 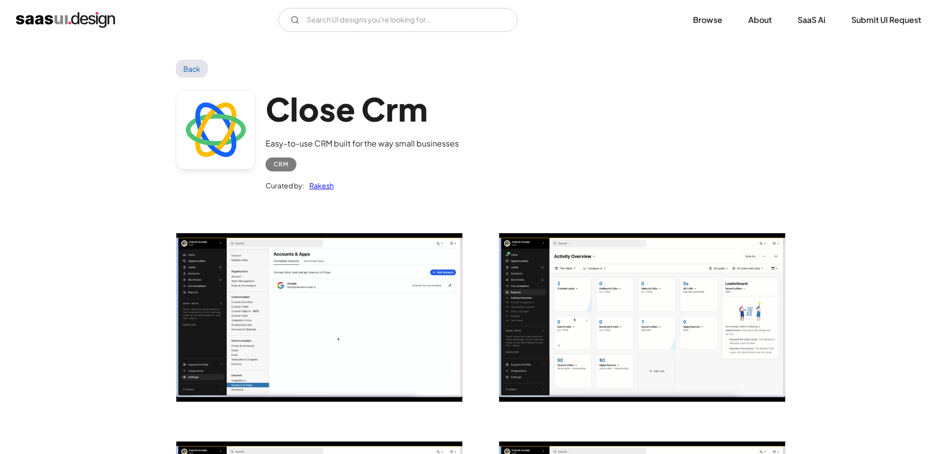 What do you see at coordinates (886, 20) in the screenshot?
I see `a: Submit UI Request` at bounding box center [886, 20].